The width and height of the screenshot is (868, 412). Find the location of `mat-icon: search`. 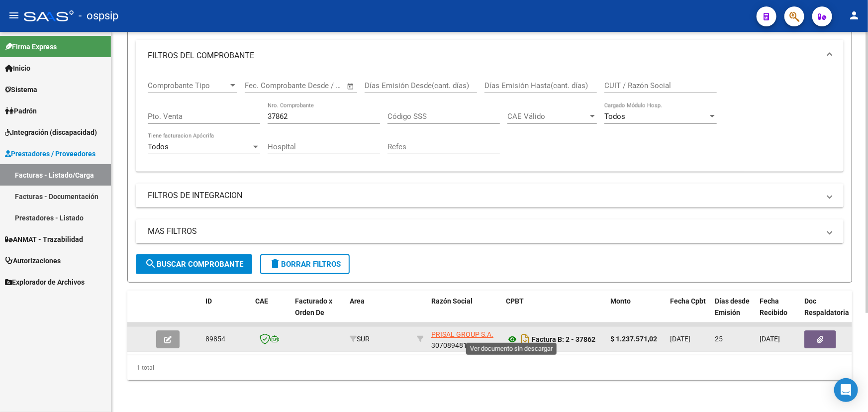

mat-icon: search is located at coordinates (151, 264).